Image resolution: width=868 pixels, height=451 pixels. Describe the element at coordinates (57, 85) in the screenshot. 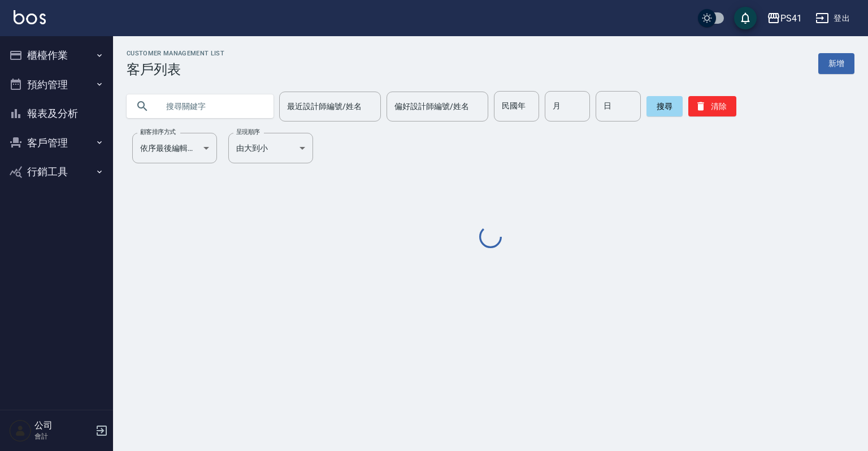

I see `button: 預約管理` at that location.